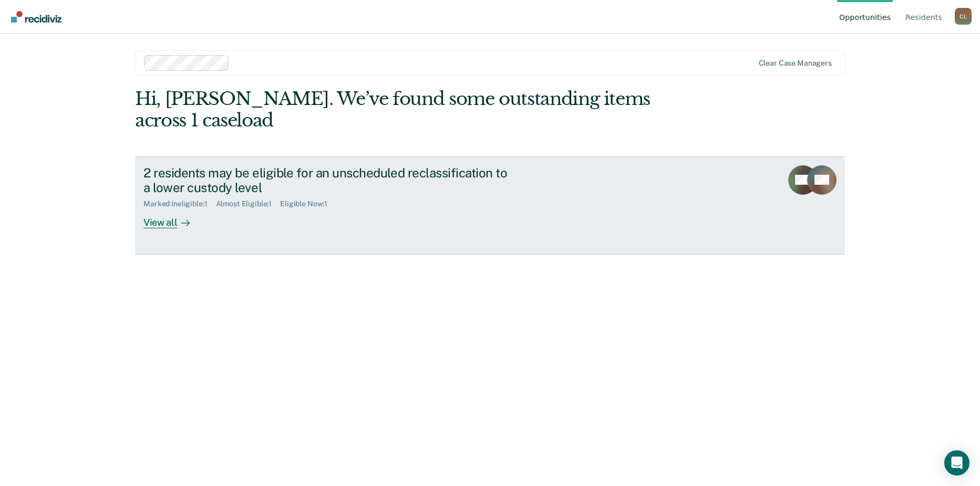  I want to click on div: View all, so click(173, 219).